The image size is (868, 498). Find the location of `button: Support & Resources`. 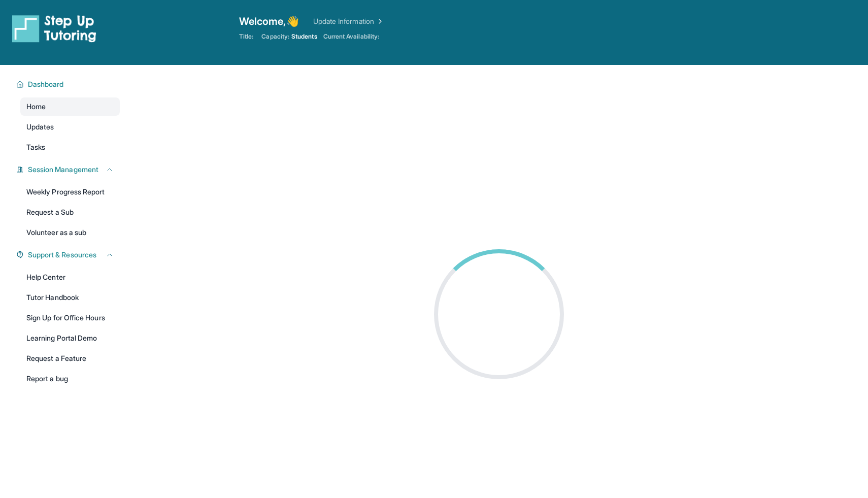

button: Support & Resources is located at coordinates (68, 255).